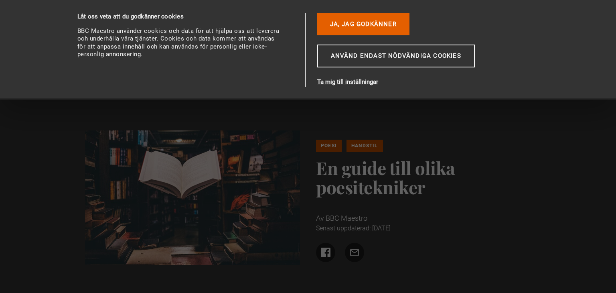 The height and width of the screenshot is (293, 616). What do you see at coordinates (396, 56) in the screenshot?
I see `font: Använd endast nödvändiga cookies` at bounding box center [396, 56].